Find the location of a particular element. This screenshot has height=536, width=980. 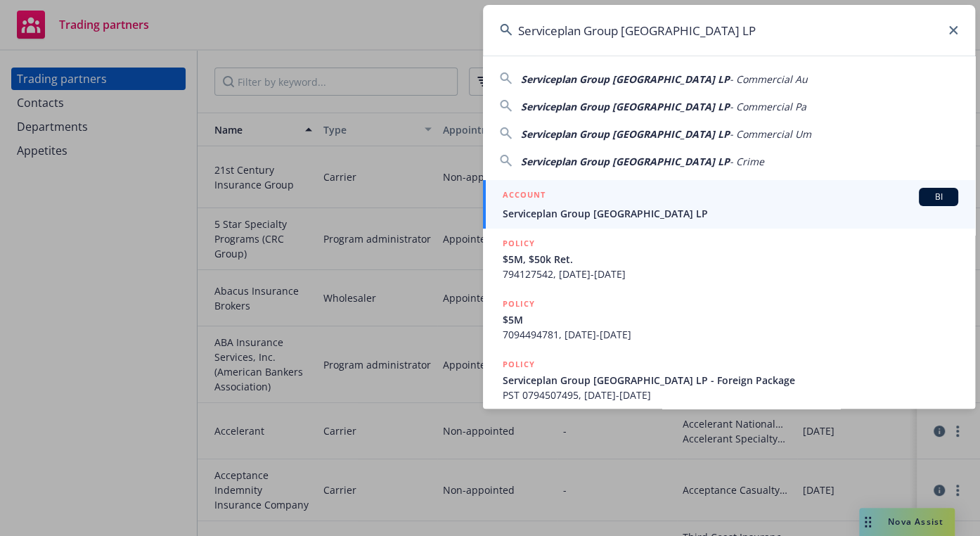

span: - Commercial Pa is located at coordinates (767, 106).